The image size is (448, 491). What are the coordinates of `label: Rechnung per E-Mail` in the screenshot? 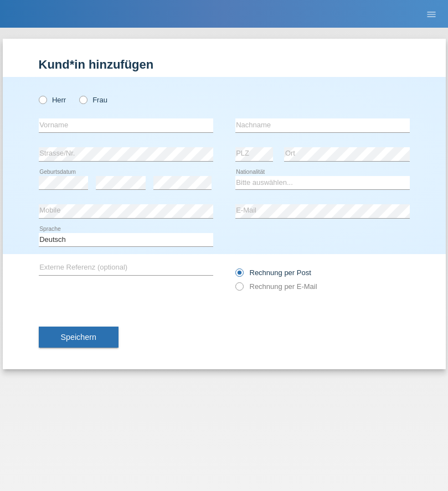 It's located at (276, 286).